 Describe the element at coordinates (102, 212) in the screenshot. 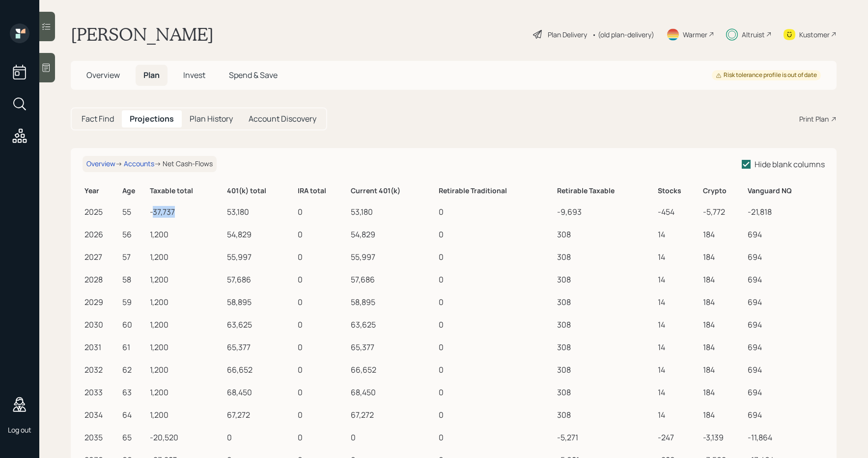

I see `div: 2025` at that location.